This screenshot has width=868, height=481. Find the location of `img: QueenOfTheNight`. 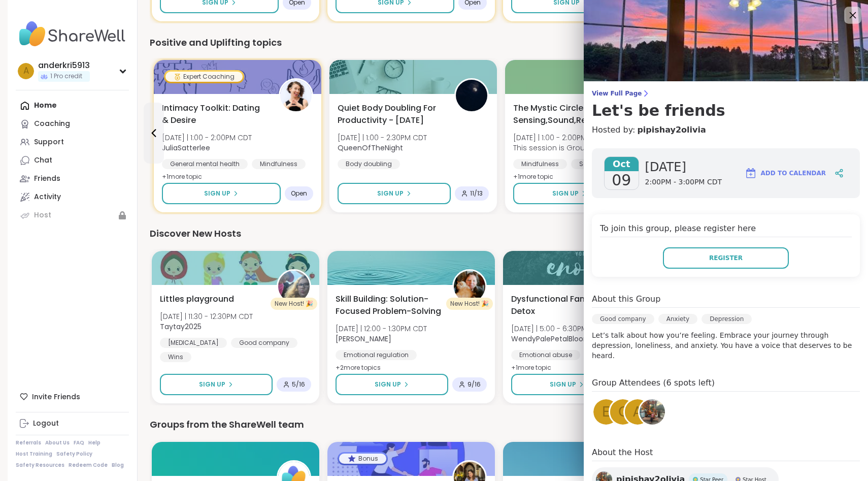

img: QueenOfTheNight is located at coordinates (471, 96).